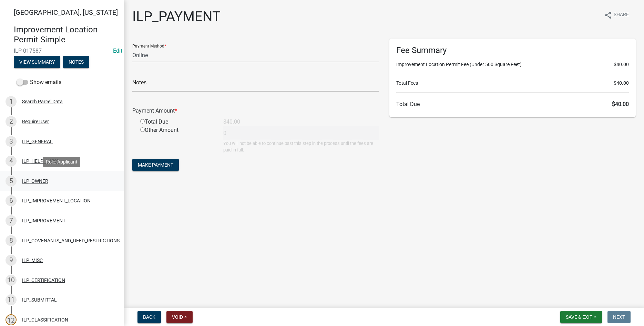 The height and width of the screenshot is (326, 644). What do you see at coordinates (149, 317) in the screenshot?
I see `button: Back` at bounding box center [149, 317].